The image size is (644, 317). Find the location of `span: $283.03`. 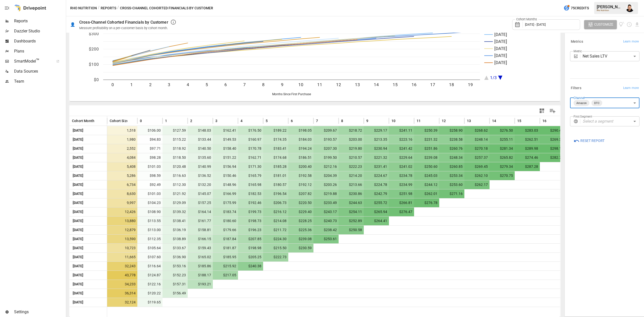

span: $283.03 is located at coordinates (528, 130).